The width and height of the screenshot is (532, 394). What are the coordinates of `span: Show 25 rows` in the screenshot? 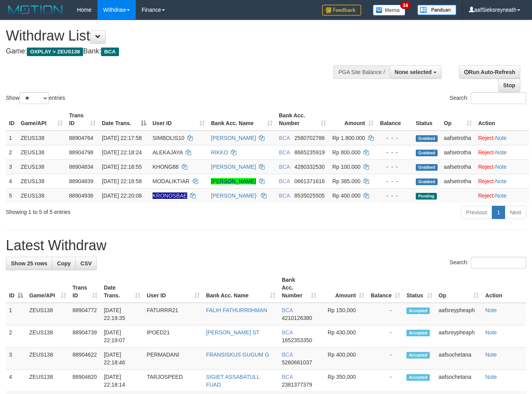 It's located at (29, 263).